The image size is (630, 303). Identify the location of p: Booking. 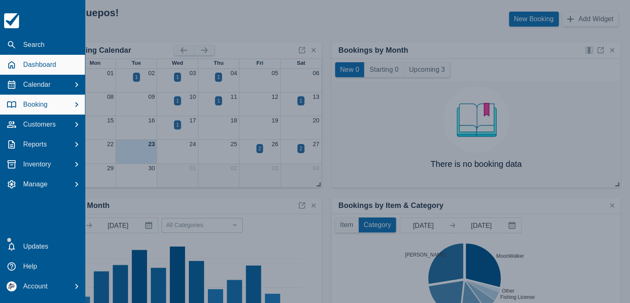
(35, 104).